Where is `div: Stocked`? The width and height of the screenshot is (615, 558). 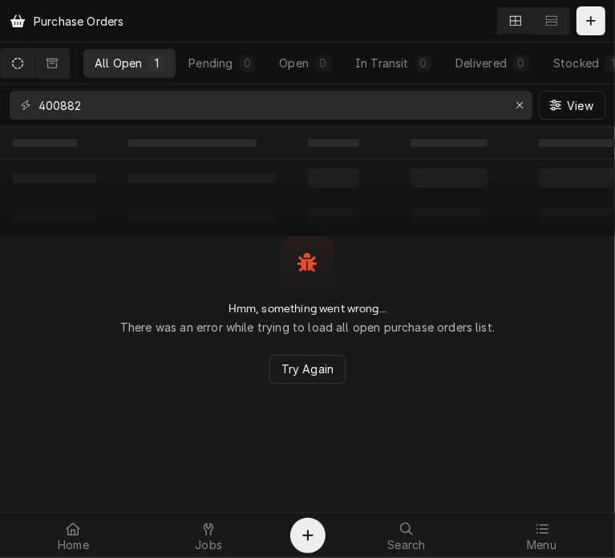
div: Stocked is located at coordinates (576, 63).